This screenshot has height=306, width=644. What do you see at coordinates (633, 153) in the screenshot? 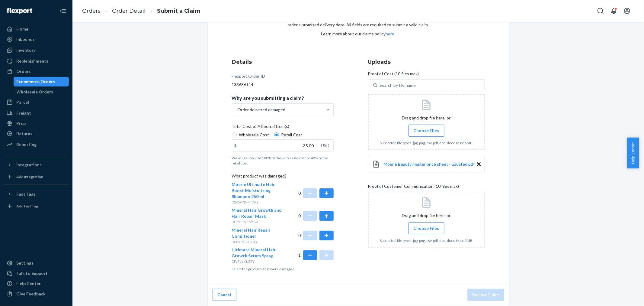
I see `button: Help Center` at bounding box center [633, 153].